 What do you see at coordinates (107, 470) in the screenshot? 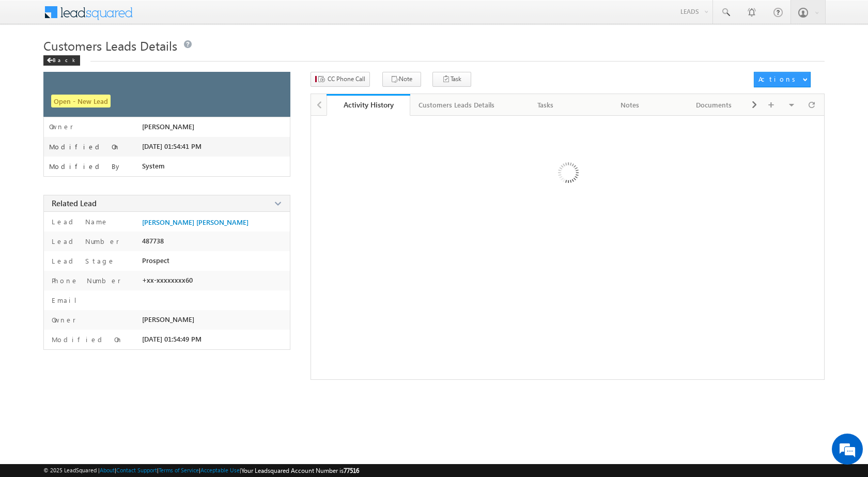
I see `a: About` at bounding box center [107, 470].